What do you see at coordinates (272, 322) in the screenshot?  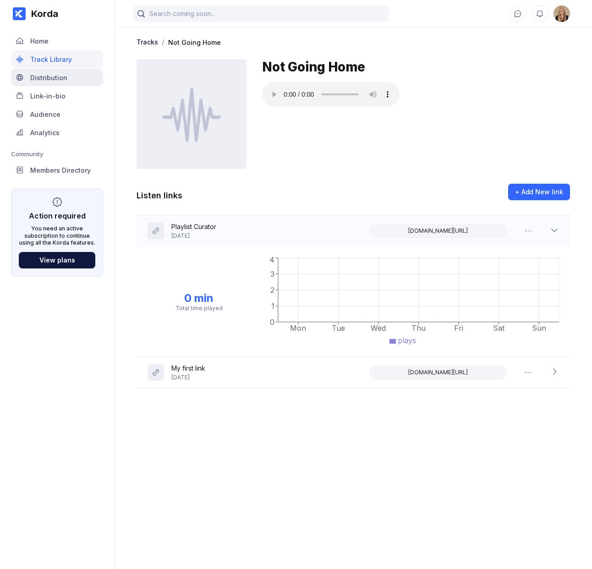 I see `tspan: 0` at bounding box center [272, 322].